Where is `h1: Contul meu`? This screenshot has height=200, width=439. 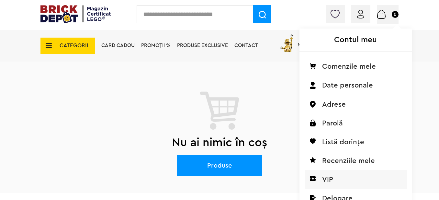
h1: Contul meu is located at coordinates (356, 40).